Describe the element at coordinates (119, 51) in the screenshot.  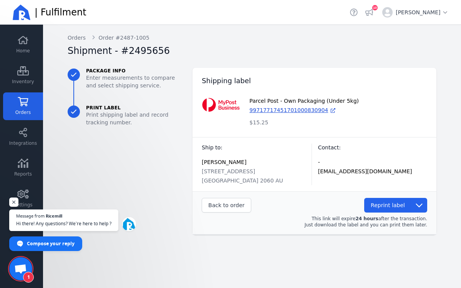
I see `h2: Shipment - #2495656` at that location.